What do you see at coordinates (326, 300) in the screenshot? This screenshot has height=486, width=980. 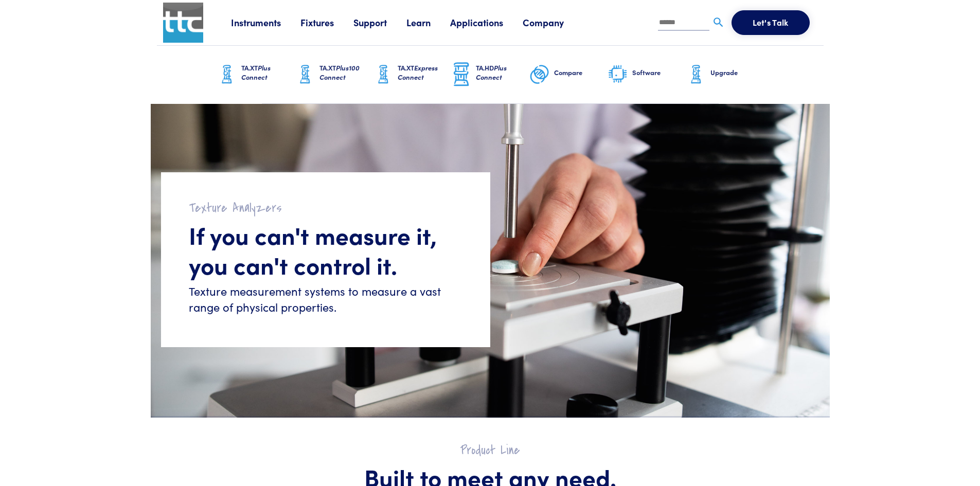 I see `h6: Texture measurement systems to measure a vast range of physical properties.` at bounding box center [326, 300].